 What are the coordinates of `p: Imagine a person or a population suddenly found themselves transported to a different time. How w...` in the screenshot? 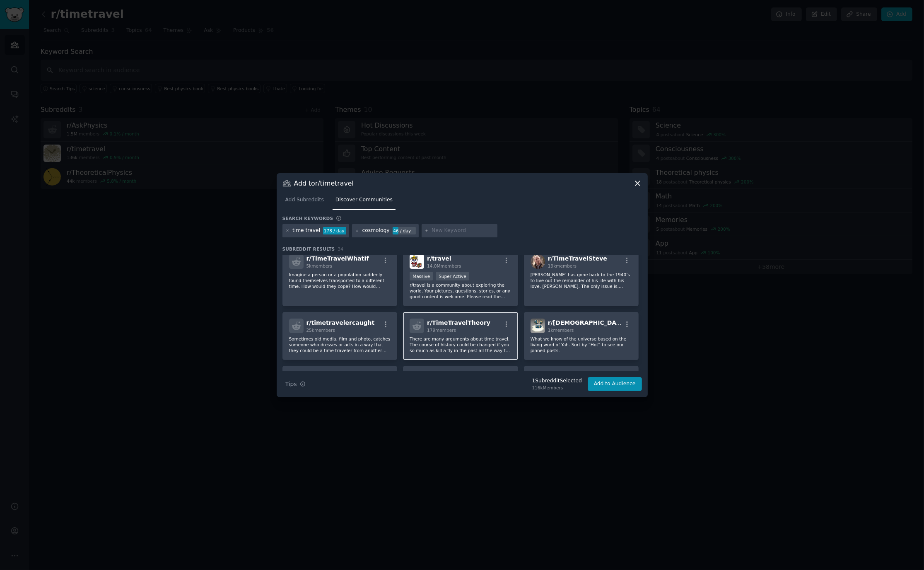 It's located at (340, 280).